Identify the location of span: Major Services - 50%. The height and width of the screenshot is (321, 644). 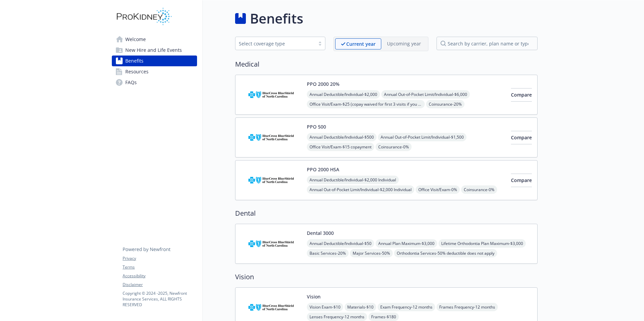
(371, 253).